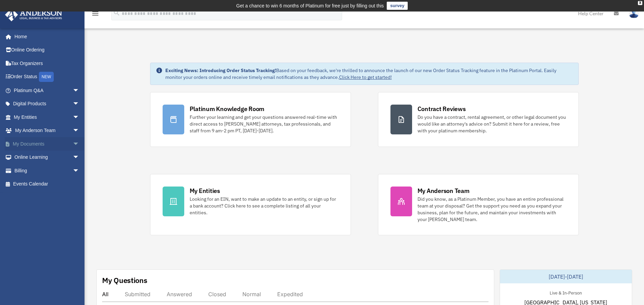  I want to click on a: Online Ordering, so click(47, 50).